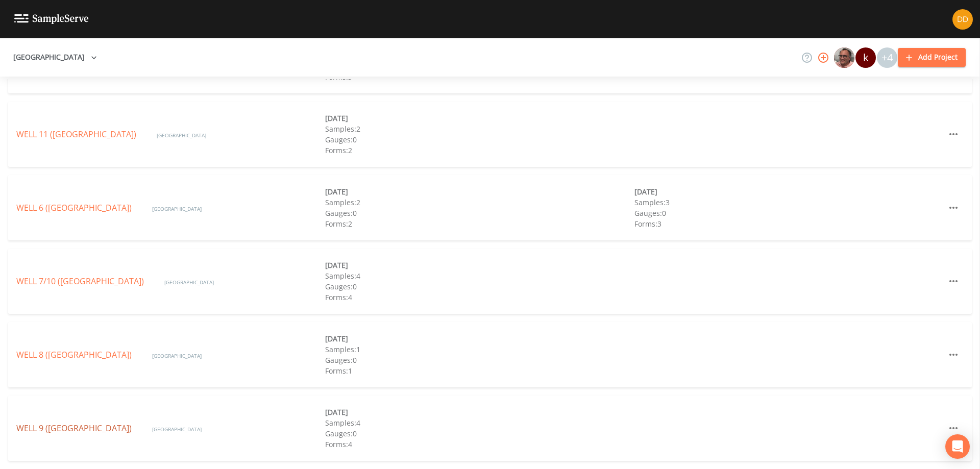 The width and height of the screenshot is (980, 469). What do you see at coordinates (865, 58) in the screenshot?
I see `div: k` at bounding box center [865, 58].